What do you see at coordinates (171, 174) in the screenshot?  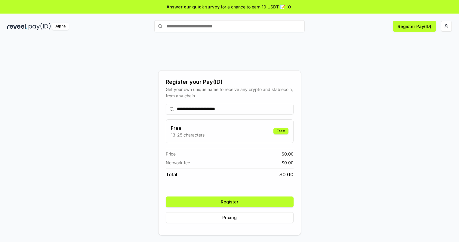 I see `span: Total` at bounding box center [171, 174].